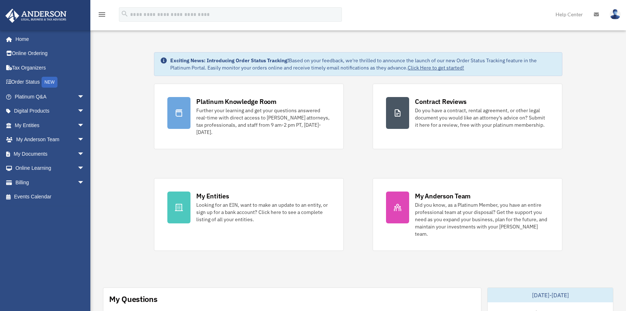  Describe the element at coordinates (436, 68) in the screenshot. I see `a: Click Here to get started!` at that location.